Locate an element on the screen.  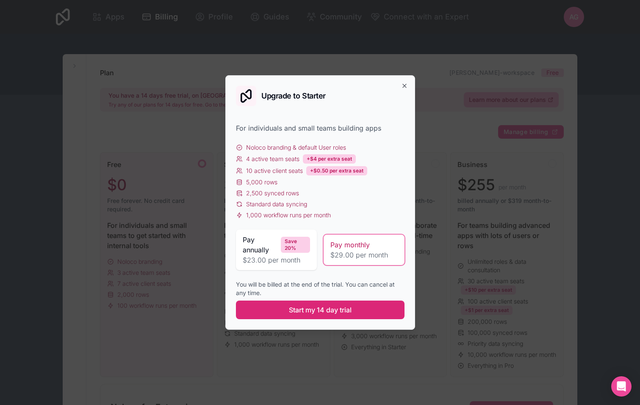
div: You will be billed at the end of the trial. You can cancel at any time. is located at coordinates (320, 289).